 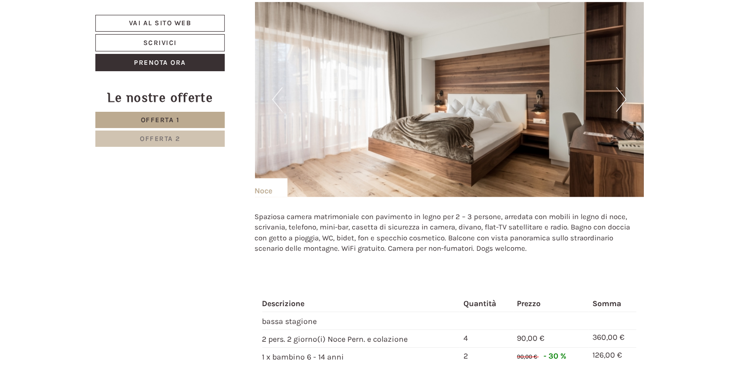 I want to click on th: Somma, so click(x=613, y=303).